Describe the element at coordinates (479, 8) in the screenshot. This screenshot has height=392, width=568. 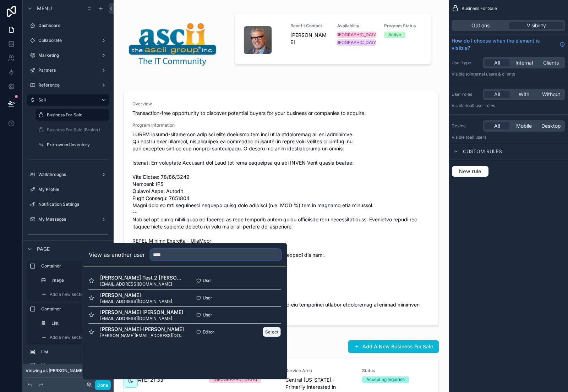
I see `span: Business For Sale` at that location.